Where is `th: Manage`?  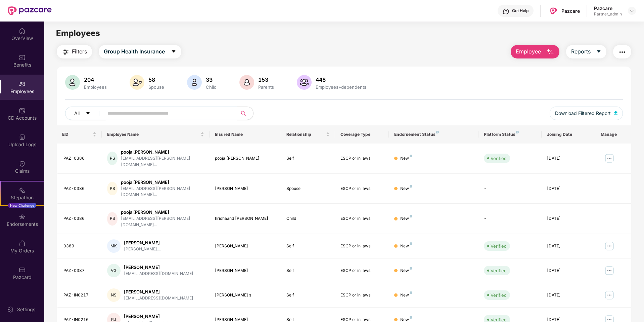 th: Manage is located at coordinates (613, 134).